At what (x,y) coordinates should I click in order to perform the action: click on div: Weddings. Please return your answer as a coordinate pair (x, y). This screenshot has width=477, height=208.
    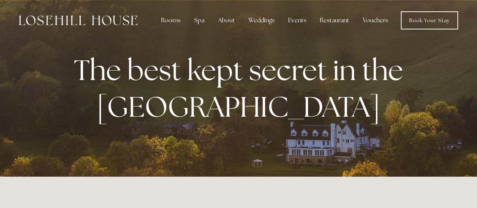
    Looking at the image, I should click on (261, 20).